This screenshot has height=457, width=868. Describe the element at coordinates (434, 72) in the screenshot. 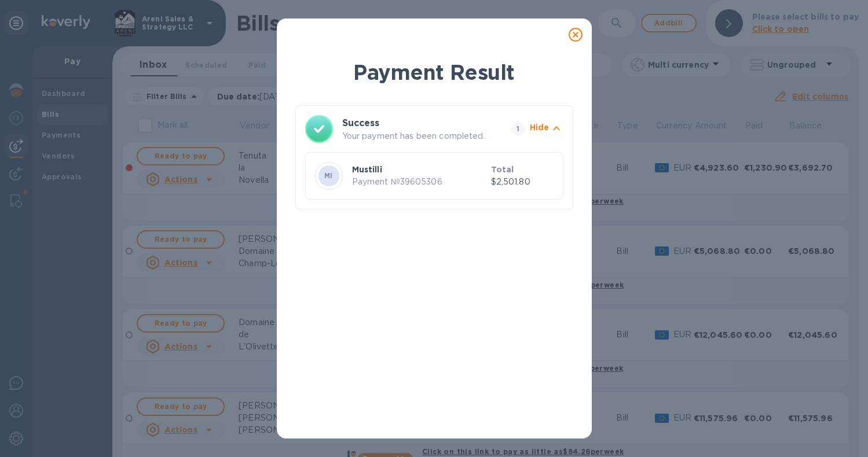

I see `h1: Payment Result` at that location.